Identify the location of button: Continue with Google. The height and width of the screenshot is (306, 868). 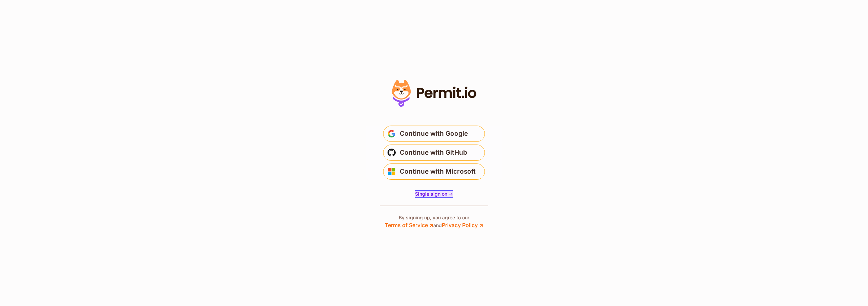
(434, 134).